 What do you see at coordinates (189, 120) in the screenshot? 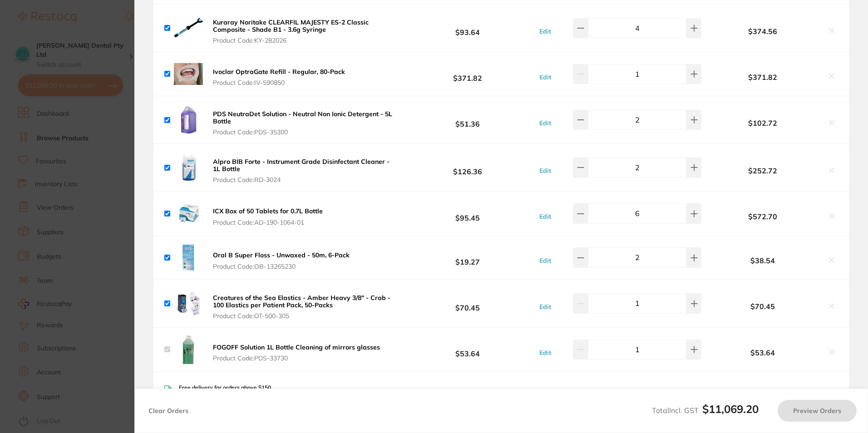
I see `img: NjF4MWgybQ` at bounding box center [189, 120].